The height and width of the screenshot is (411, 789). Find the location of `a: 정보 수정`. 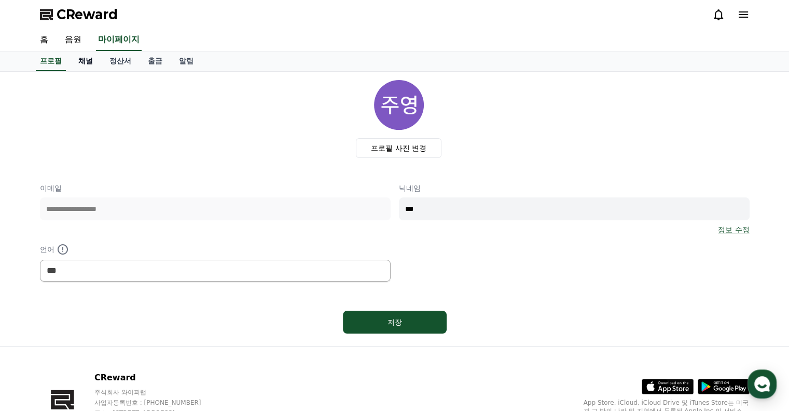

a: 정보 수정 is located at coordinates (734, 229).